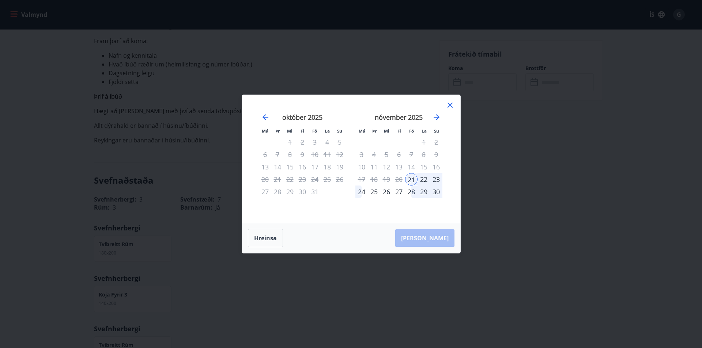  I want to click on td: Not available. þriðjudagur, 21. október 2025, so click(277, 179).